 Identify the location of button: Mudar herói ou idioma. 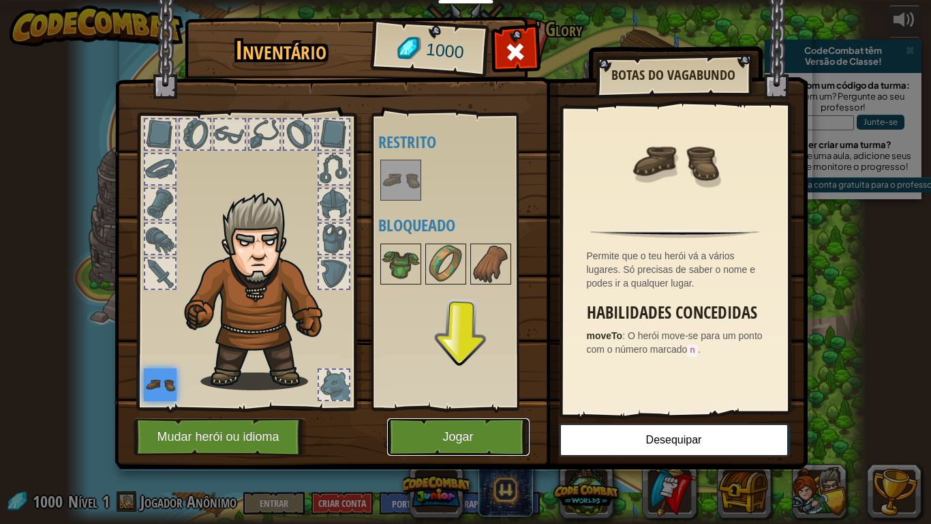
(220, 436).